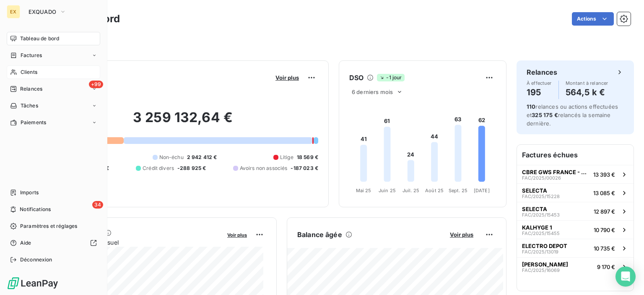  Describe the element at coordinates (98, 205) in the screenshot. I see `span: 34` at that location.